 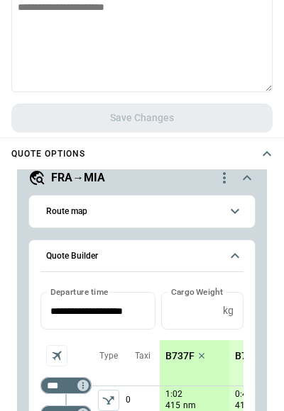 What do you see at coordinates (228, 311) in the screenshot?
I see `p: kg` at bounding box center [228, 311].